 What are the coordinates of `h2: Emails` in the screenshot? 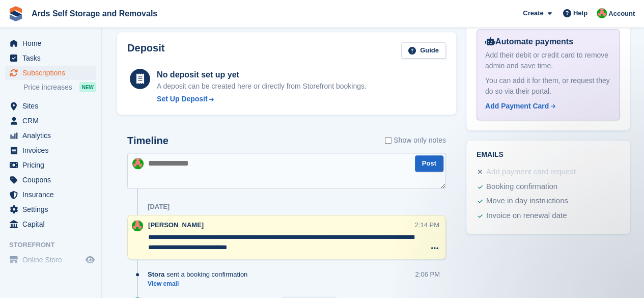 It's located at (548, 155).